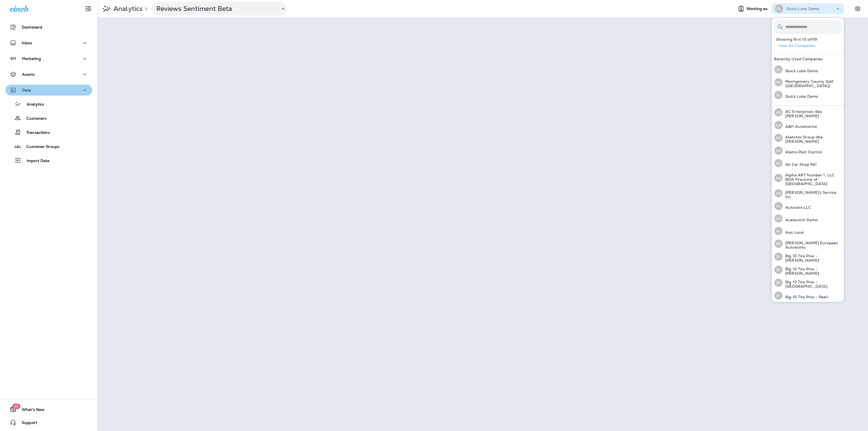 This screenshot has height=431, width=868. Describe the element at coordinates (808, 218) in the screenshot. I see `button: ADAvalaunch Demo` at that location.